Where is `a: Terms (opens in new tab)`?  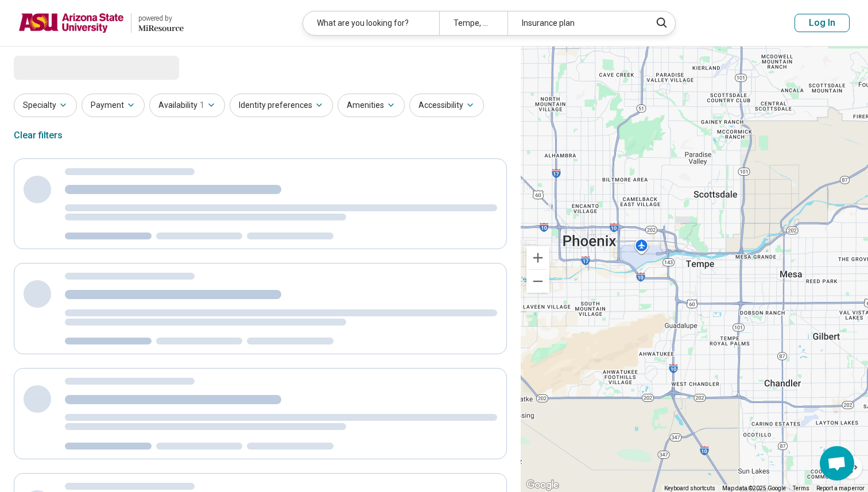
a: Terms (opens in new tab) is located at coordinates (801, 488).